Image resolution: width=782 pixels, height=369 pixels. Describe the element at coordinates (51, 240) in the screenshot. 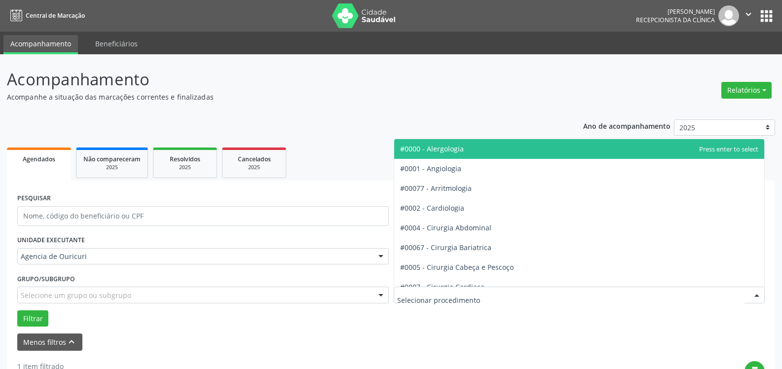

I see `label: UNIDADE EXECUTANTE` at that location.